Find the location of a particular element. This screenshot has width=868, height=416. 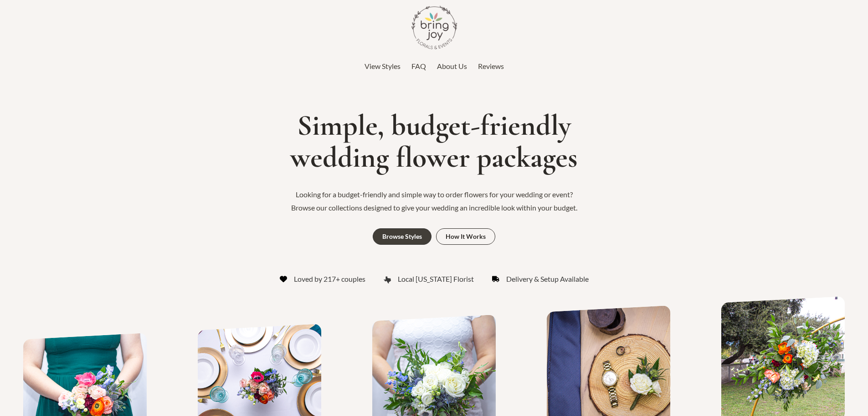

span: Delivery & Setup Available is located at coordinates (547, 279).